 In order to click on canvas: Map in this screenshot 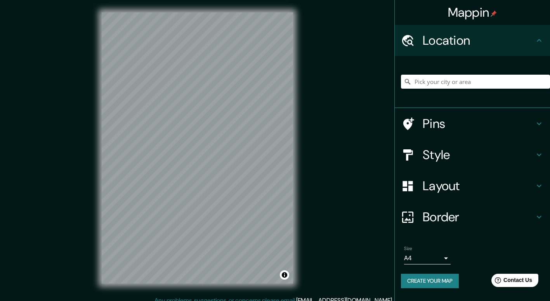, I will do `click(197, 148)`.